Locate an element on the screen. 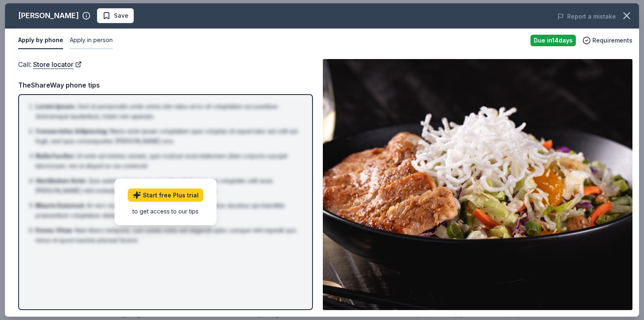 The width and height of the screenshot is (644, 320). button: Apply by phone is located at coordinates (40, 40).